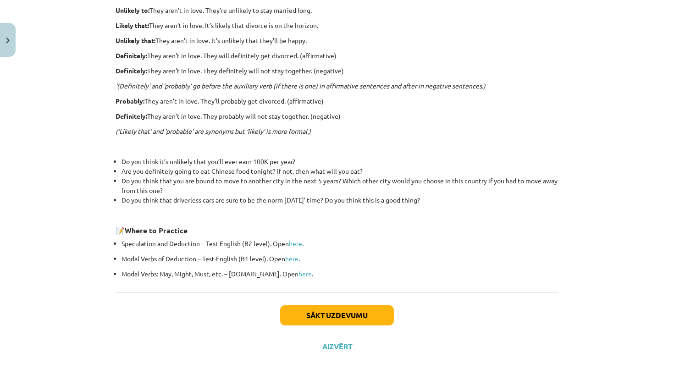 The height and width of the screenshot is (385, 674). I want to click on strong: Unlikely to:, so click(133, 10).